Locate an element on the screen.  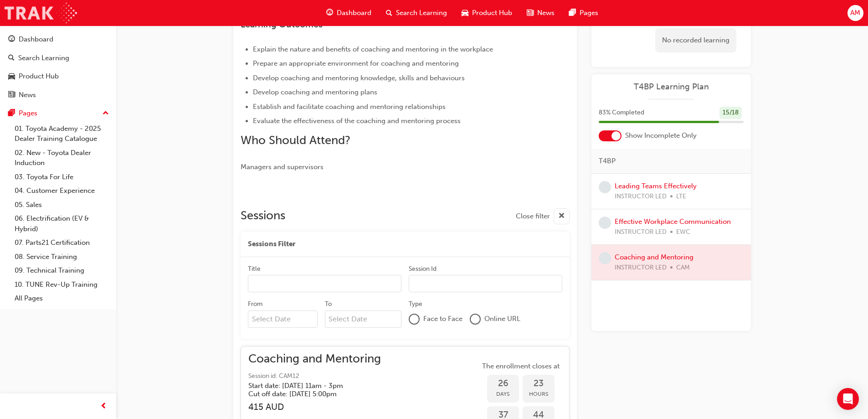
span: Who Should Attend? is located at coordinates (295, 140).